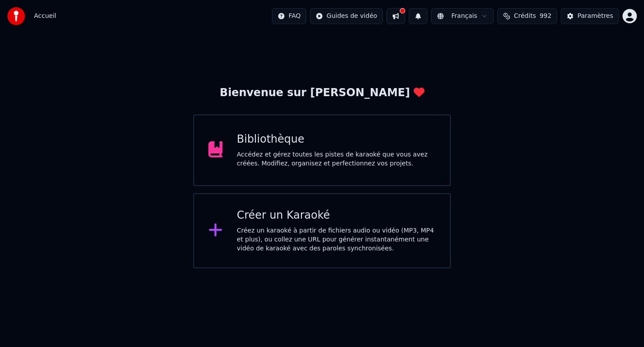  Describe the element at coordinates (337, 140) in the screenshot. I see `div: Bibliothèque` at that location.